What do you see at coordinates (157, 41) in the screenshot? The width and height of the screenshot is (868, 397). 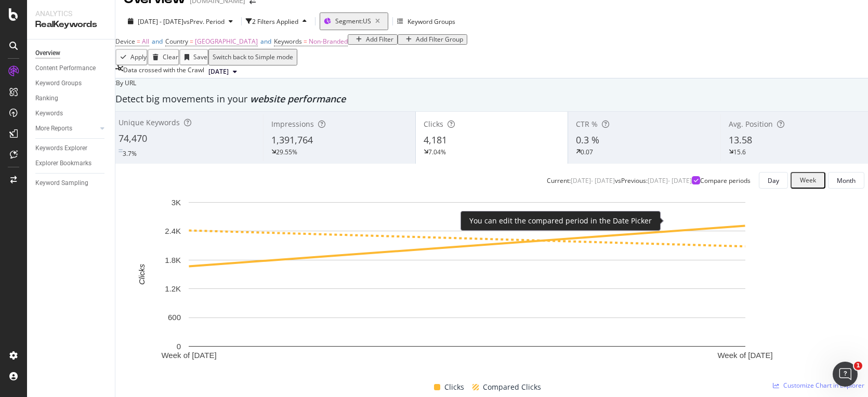 I see `span: and` at bounding box center [157, 41].